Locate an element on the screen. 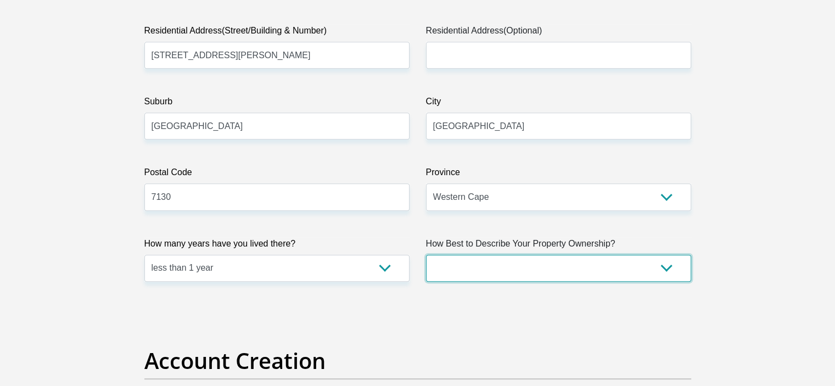 The image size is (835, 386). input: Postal Code is located at coordinates (277, 197).